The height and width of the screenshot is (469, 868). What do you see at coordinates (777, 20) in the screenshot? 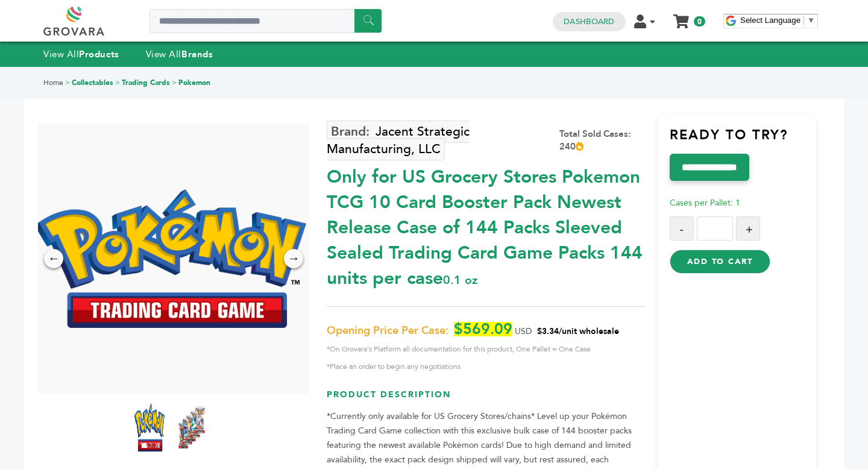
I see `a: Select Language​` at bounding box center [777, 20].